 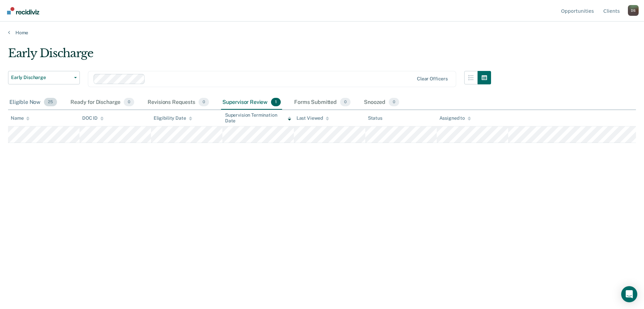 What do you see at coordinates (455, 118) in the screenshot?
I see `div: Assigned to` at bounding box center [455, 118].